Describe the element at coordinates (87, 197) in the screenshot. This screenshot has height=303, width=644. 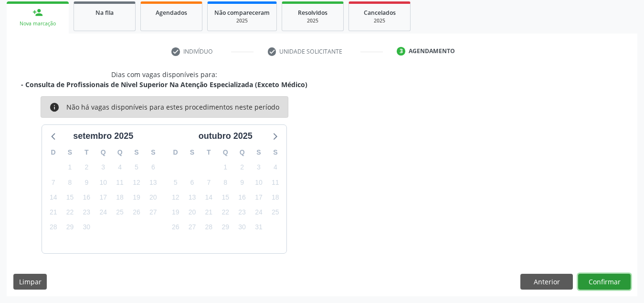
I see `span: terça-feira, 16 de setembro de 2025` at that location.